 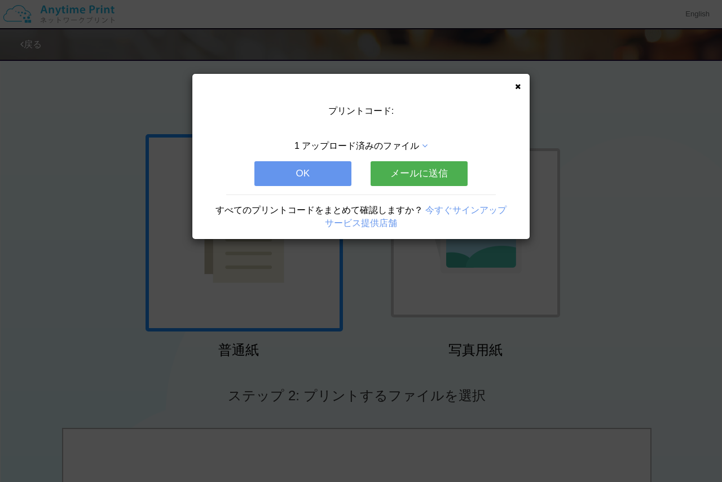 I want to click on span: すべてのプリントコードをまとめて確認しますか？, so click(x=319, y=210).